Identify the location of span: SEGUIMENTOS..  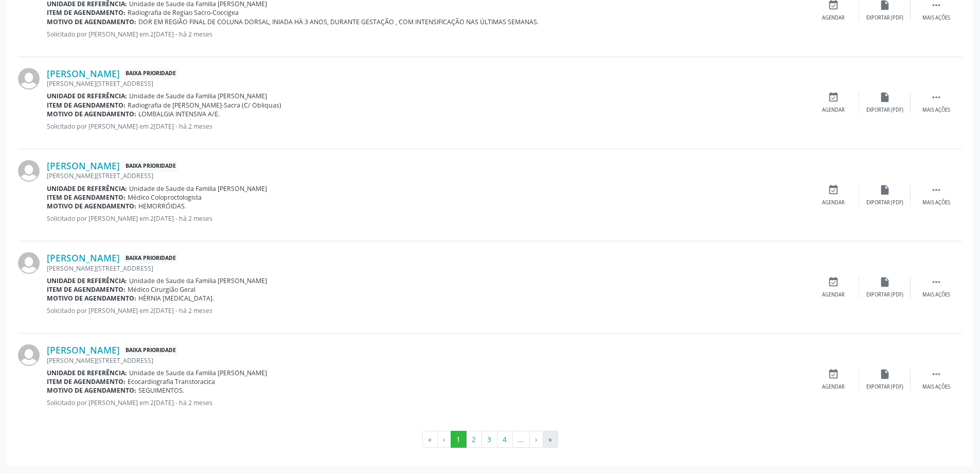
(161, 390).